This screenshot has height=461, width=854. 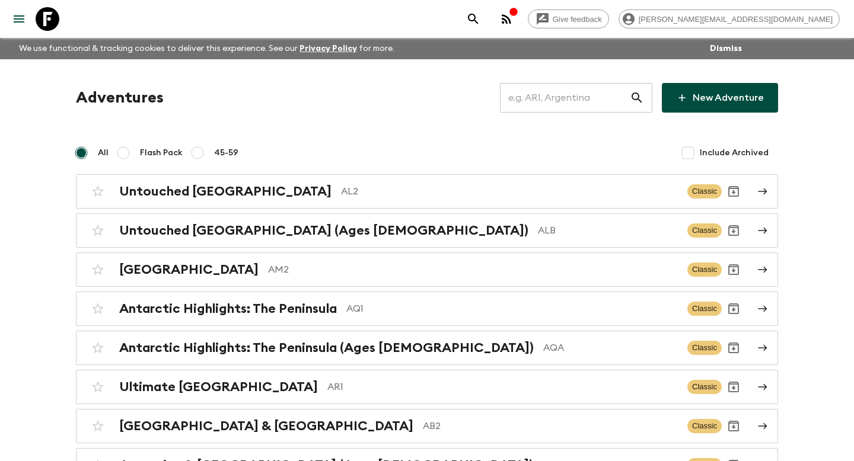 I want to click on p: AQA, so click(x=610, y=348).